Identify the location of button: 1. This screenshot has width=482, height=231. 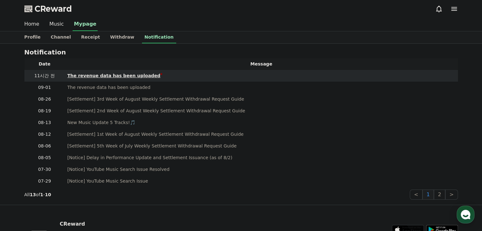
(428, 195).